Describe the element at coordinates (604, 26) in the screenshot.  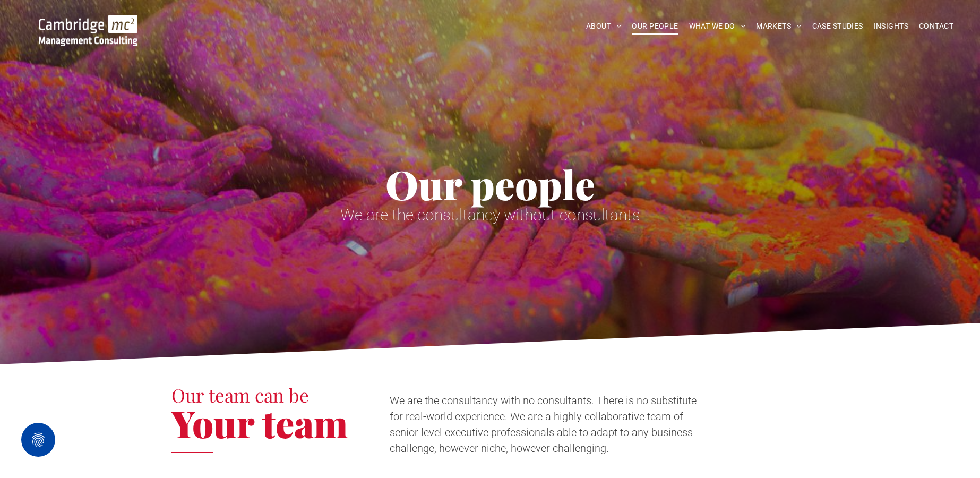
I see `a: ABOUT` at that location.